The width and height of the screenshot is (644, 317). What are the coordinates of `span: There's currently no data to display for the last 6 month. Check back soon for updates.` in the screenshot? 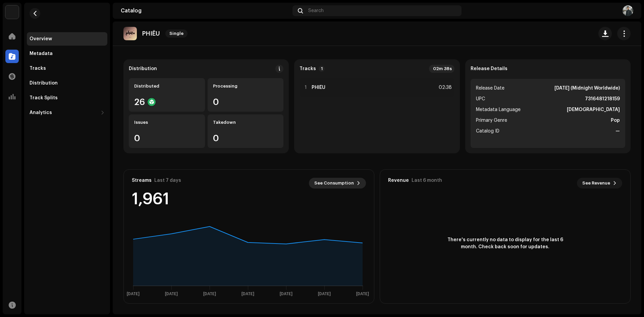 It's located at (505, 243).